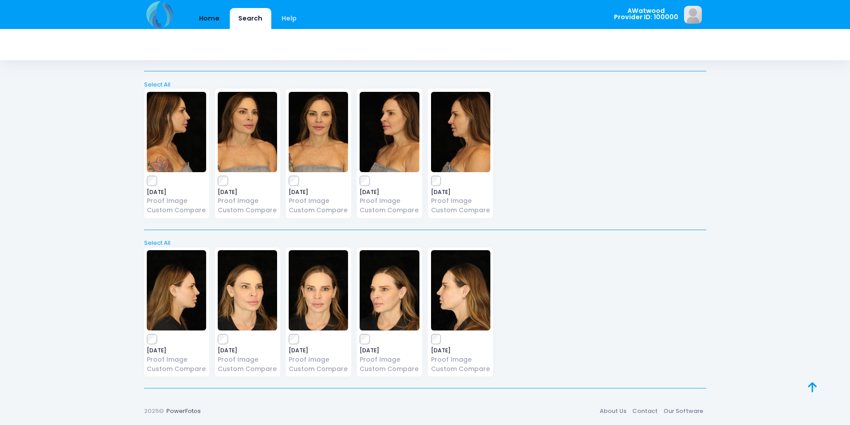 This screenshot has width=850, height=425. What do you see at coordinates (289, 18) in the screenshot?
I see `a: Help` at bounding box center [289, 18].